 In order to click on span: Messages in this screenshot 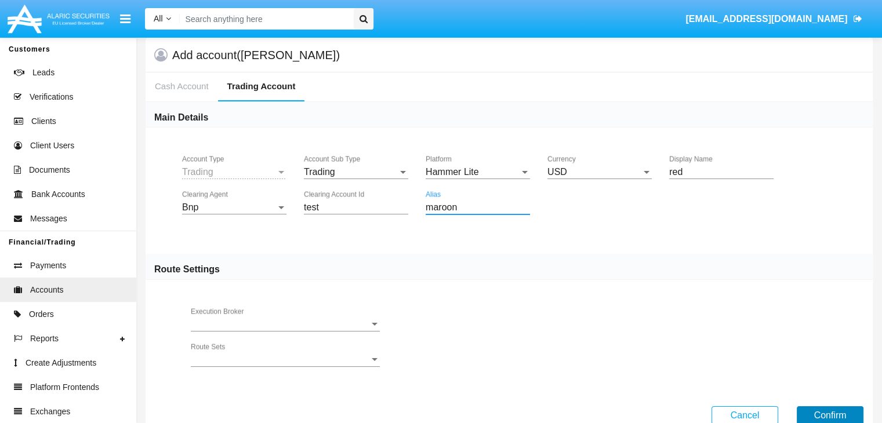, I will do `click(49, 219)`.